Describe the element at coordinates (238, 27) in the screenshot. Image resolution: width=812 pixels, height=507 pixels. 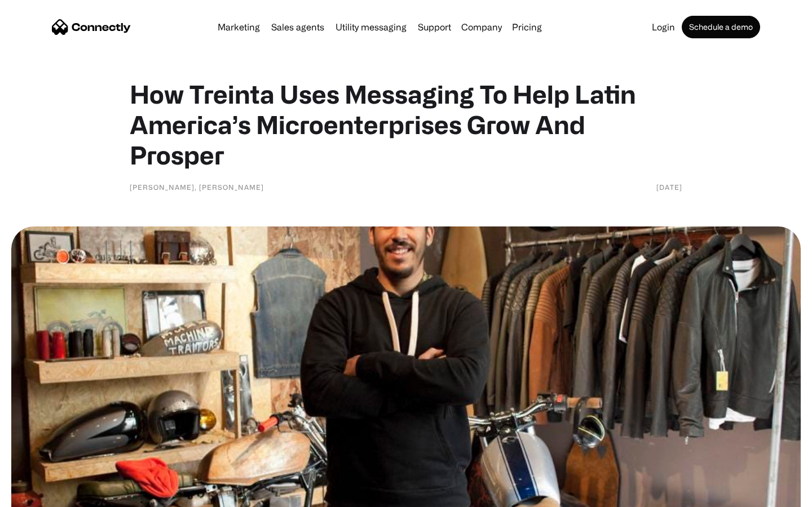
I see `a: Marketing` at that location.